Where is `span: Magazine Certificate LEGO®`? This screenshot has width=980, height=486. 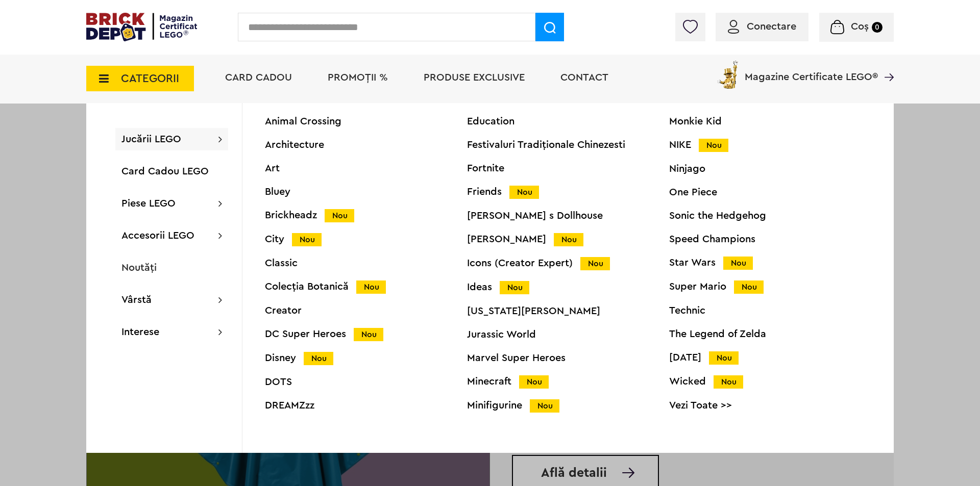 span: Magazine Certificate LEGO® is located at coordinates (810, 70).